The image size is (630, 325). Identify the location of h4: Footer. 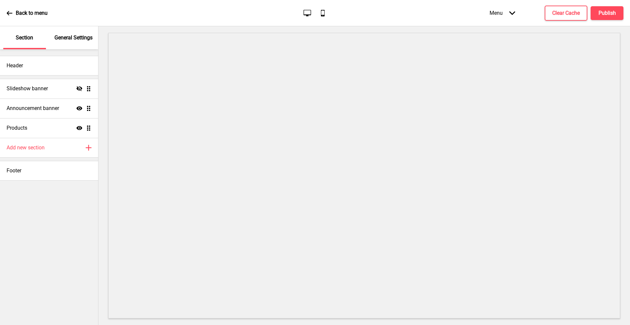
(14, 171).